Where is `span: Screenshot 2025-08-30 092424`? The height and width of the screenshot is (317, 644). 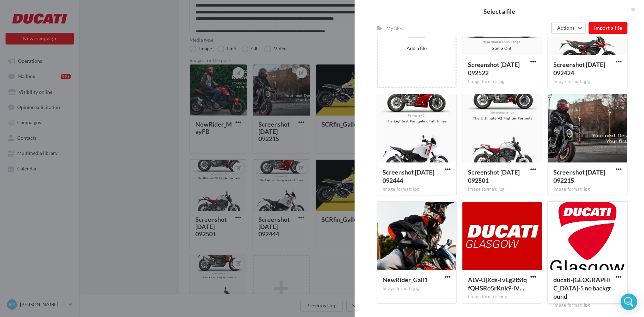
span: Screenshot 2025-08-30 092424 is located at coordinates (579, 69).